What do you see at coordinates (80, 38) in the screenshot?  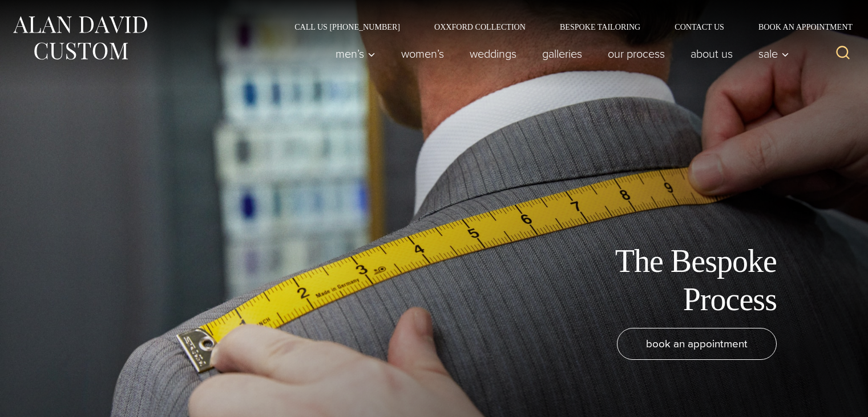 I see `img: Alan David Custom` at bounding box center [80, 38].